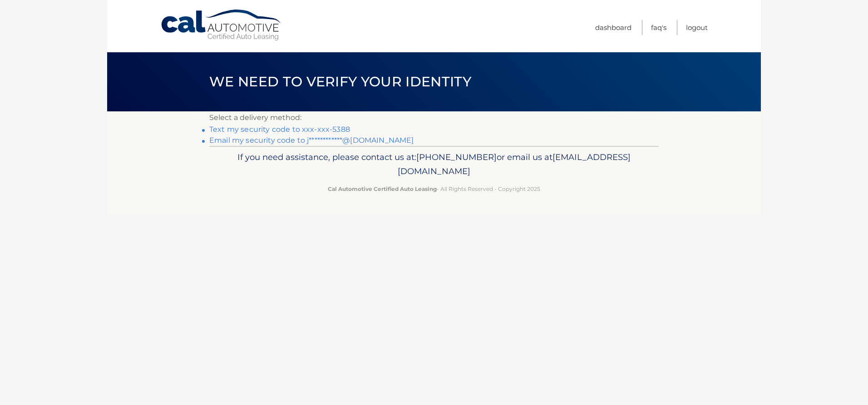  What do you see at coordinates (383, 189) in the screenshot?
I see `strong: Cal Automotive Certified Auto Leasing` at bounding box center [383, 189].